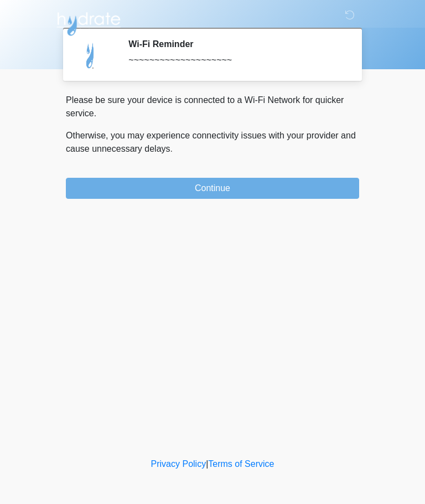 This screenshot has width=425, height=504. Describe the element at coordinates (241, 463) in the screenshot. I see `a: Terms of Service` at that location.